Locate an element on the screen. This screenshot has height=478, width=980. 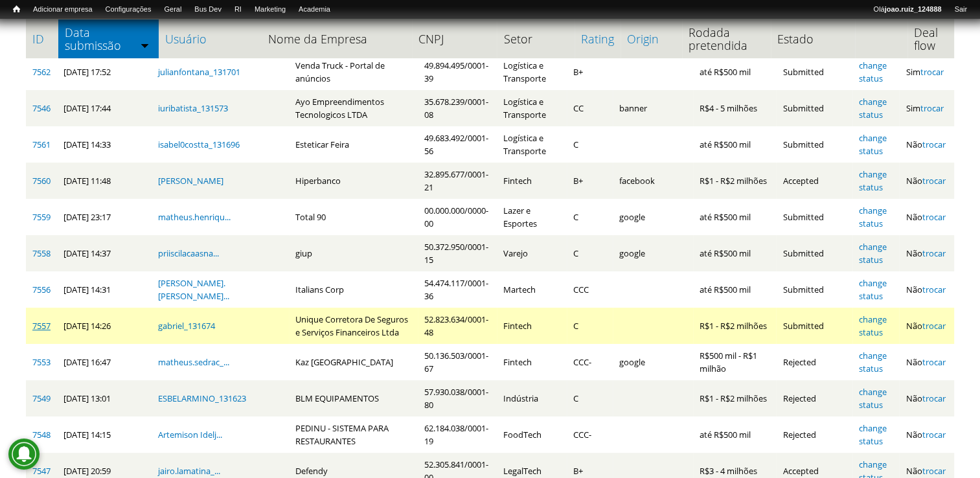
a: 7562 is located at coordinates (41, 72).